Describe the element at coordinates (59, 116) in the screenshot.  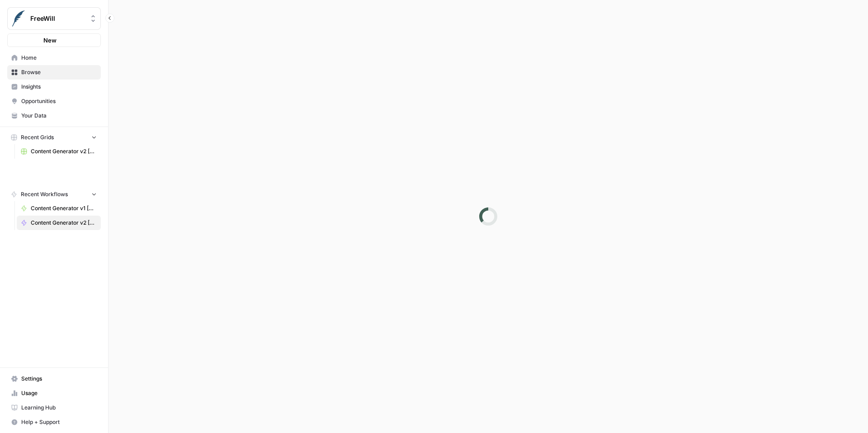
I see `span: Your Data` at that location.